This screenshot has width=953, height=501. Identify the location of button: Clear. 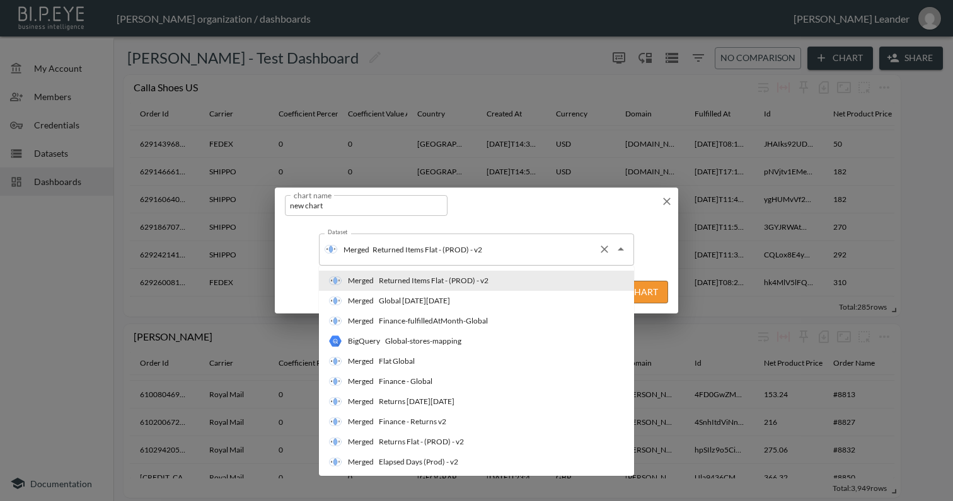
(604, 249).